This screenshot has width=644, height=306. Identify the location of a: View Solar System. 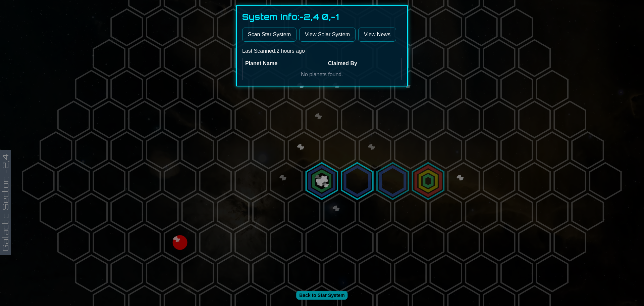
(328, 35).